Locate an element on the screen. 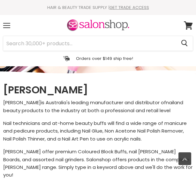  span: is Australia's leading manufacturer and distributor of is located at coordinates (103, 102).